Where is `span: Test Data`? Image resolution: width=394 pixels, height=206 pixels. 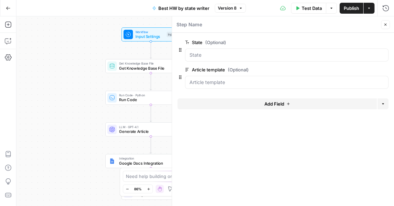 span: Test Data is located at coordinates (311, 8).